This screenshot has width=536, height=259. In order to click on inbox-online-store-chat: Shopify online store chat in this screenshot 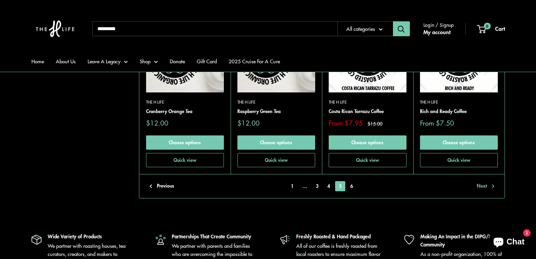, I will do `click(509, 242)`.